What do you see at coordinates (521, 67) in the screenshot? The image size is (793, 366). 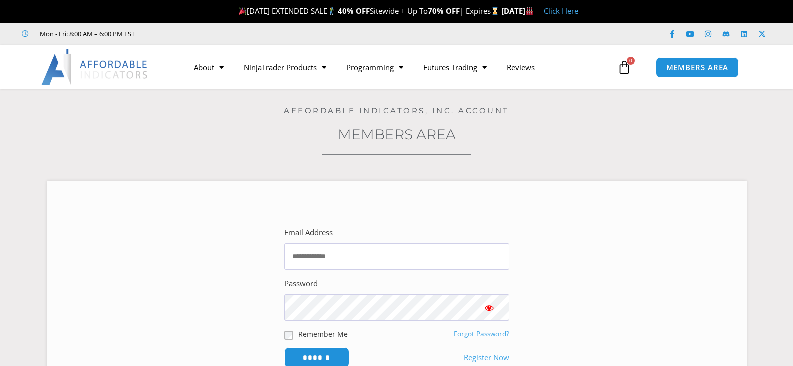 I see `a: Reviews` at bounding box center [521, 67].